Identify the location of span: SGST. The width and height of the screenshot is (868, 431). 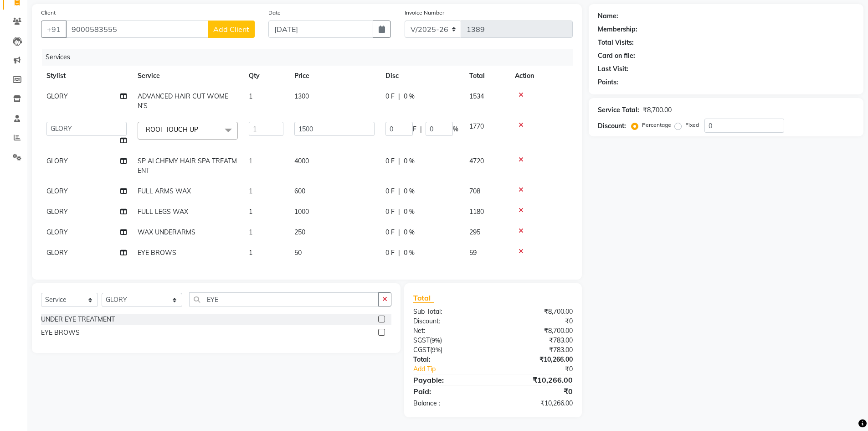
(421, 340).